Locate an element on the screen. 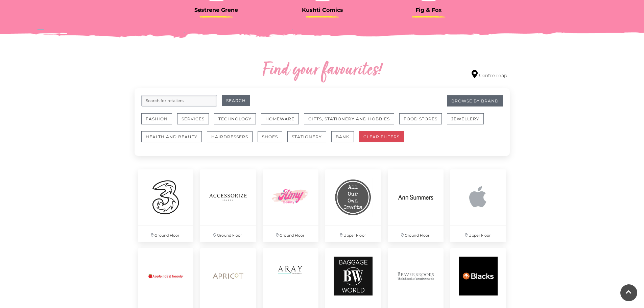  button: Jewellery is located at coordinates (465, 118).